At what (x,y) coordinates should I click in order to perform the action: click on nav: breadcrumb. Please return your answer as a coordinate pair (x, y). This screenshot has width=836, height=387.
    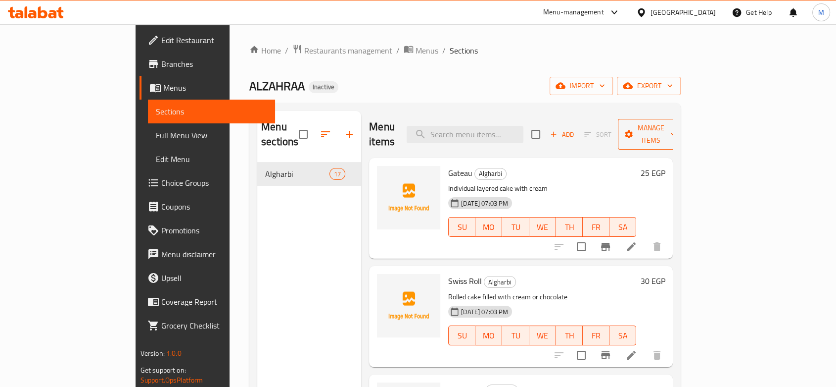
    Looking at the image, I should click on (465, 50).